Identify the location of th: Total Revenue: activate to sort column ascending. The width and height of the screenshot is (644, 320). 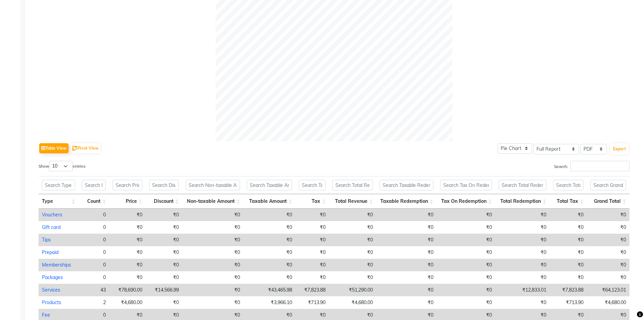
(353, 201).